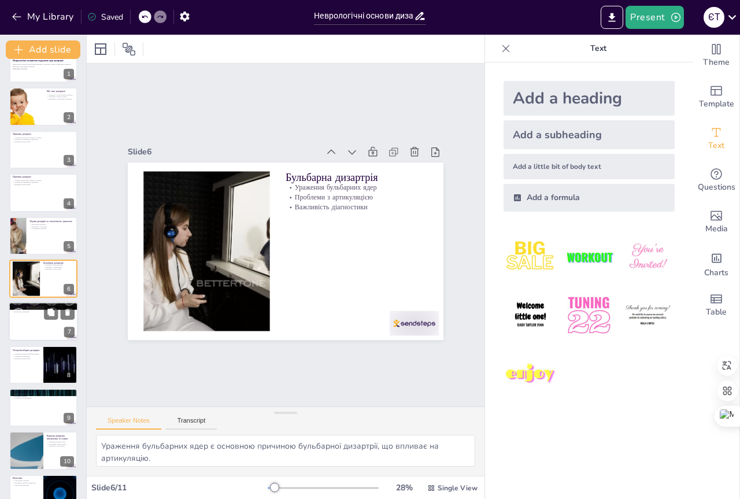 The height and width of the screenshot is (499, 740). Describe the element at coordinates (26, 354) in the screenshot. I see `p: Ураження кортикобульбарних шляхів` at that location.